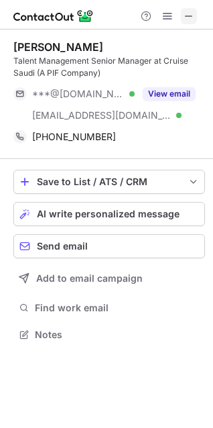 This screenshot has width=213, height=428. I want to click on button: save-profile-one-click, so click(109, 182).